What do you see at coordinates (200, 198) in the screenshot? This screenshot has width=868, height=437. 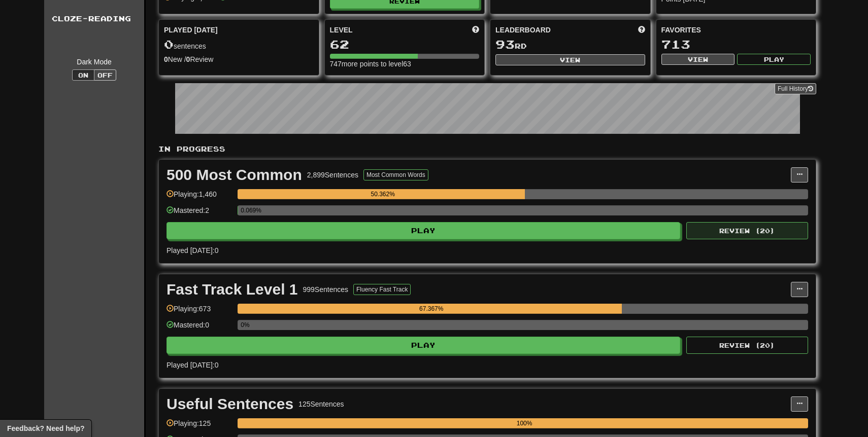 I see `div: Playing: 1,460` at bounding box center [200, 198].